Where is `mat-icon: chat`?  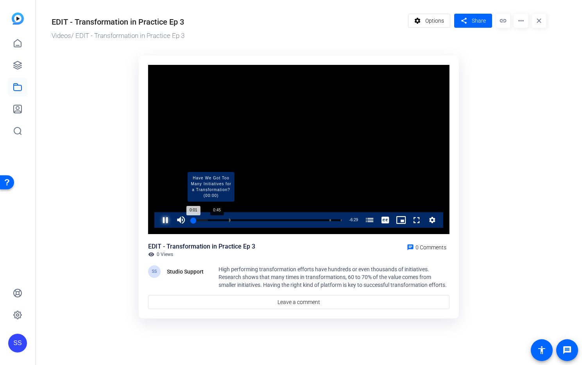 mat-icon: chat is located at coordinates (410, 247).